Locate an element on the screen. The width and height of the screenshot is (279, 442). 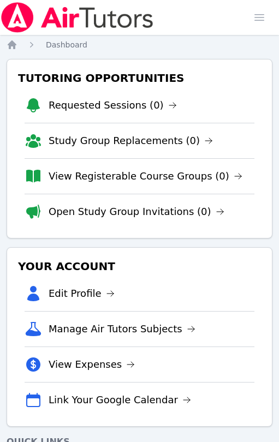
a: View Registerable Course Groups (0) is located at coordinates (145, 176).